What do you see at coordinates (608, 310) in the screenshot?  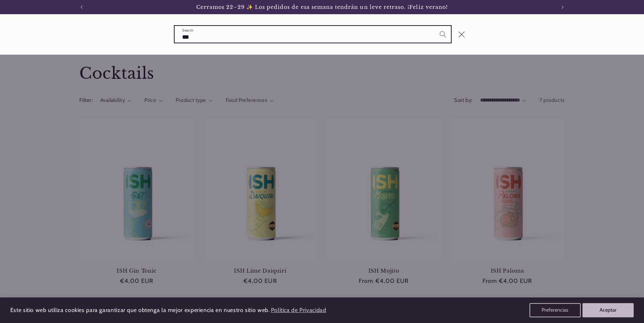 I see `button: Aceptar` at bounding box center [608, 310].